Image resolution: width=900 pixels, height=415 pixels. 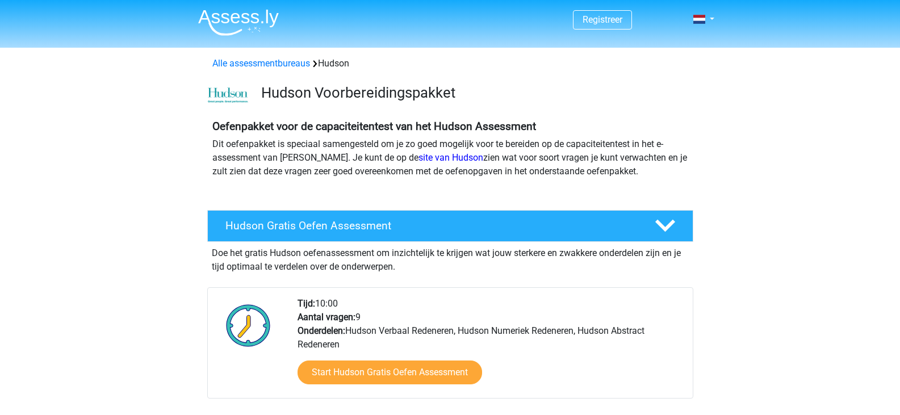 I want to click on img: Klok, so click(x=248, y=325).